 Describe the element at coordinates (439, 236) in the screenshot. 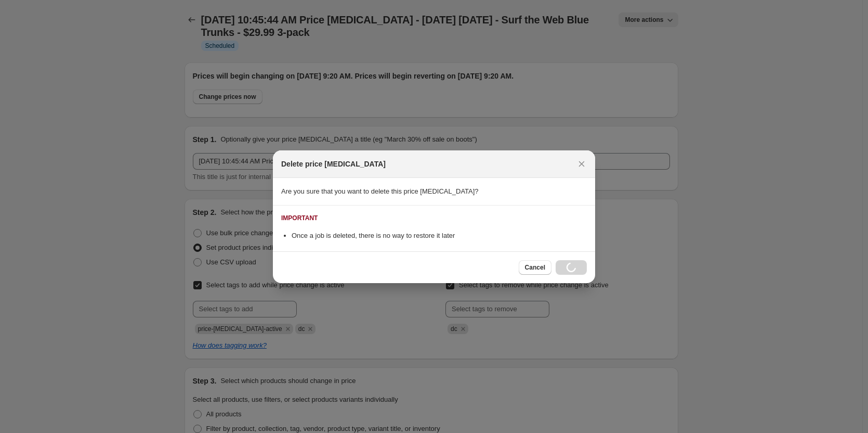

I see `li: Once a job is deleted, there is no way to restore it later` at that location.